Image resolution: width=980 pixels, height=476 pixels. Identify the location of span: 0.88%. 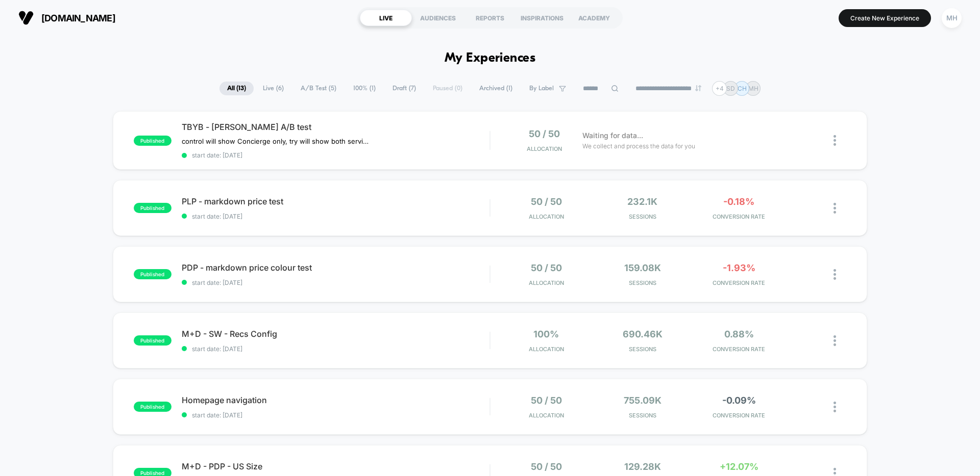
(739, 334).